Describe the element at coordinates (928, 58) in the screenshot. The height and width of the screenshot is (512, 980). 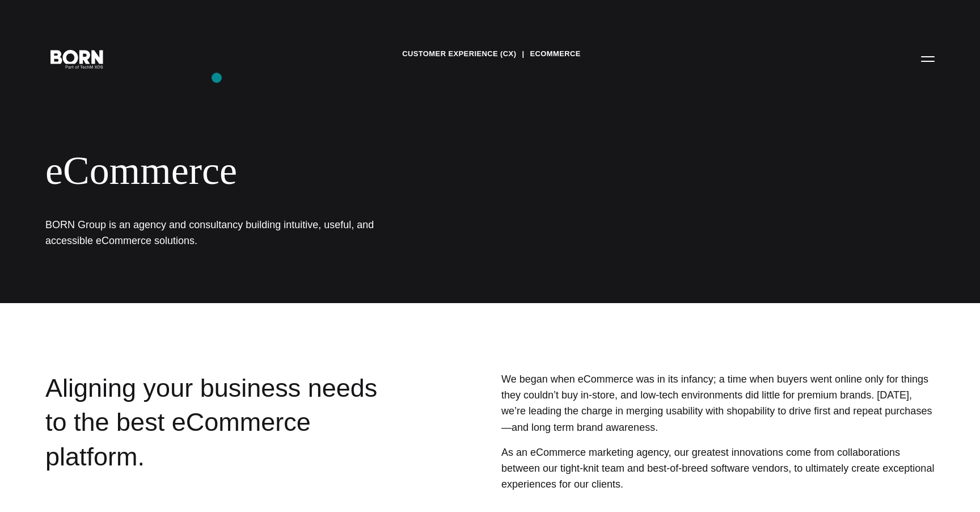
I see `button: Open` at that location.